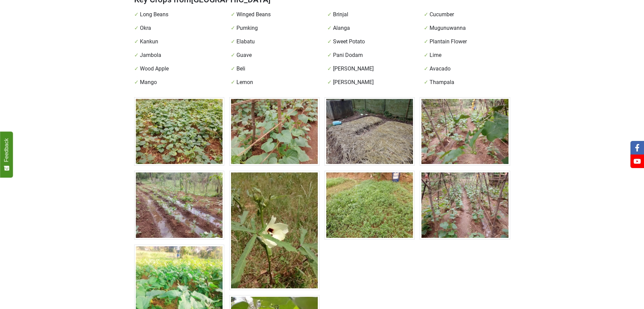 The height and width of the screenshot is (309, 644). What do you see at coordinates (154, 15) in the screenshot?
I see `span: Long Beans` at bounding box center [154, 15].